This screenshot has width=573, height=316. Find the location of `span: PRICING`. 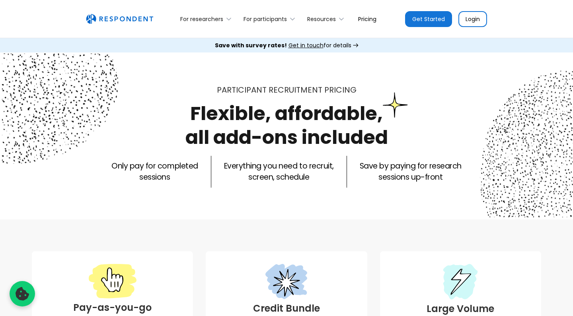

span: PRICING is located at coordinates (340, 90).